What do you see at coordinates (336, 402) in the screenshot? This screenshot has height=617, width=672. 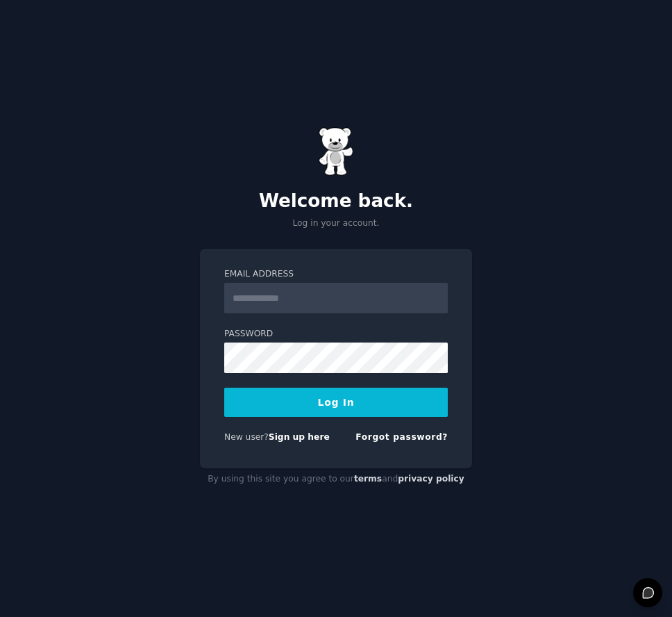 I see `button: Log In` at bounding box center [336, 402].